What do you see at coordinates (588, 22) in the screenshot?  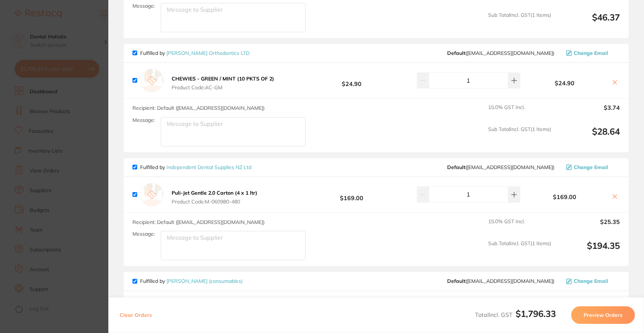 I see `output: $46.37` at bounding box center [588, 22].